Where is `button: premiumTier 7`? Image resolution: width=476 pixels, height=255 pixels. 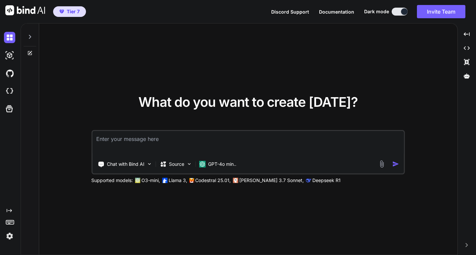
button: premiumTier 7 is located at coordinates (69, 12).